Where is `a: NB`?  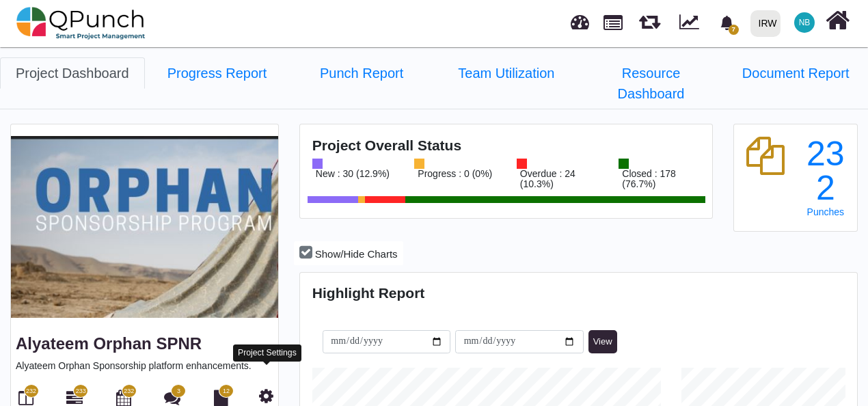
a: NB is located at coordinates (805, 22).